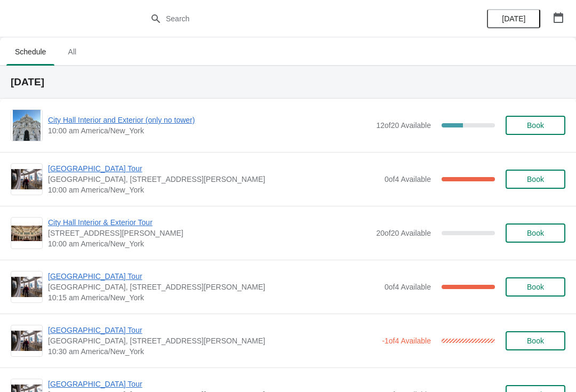 Image resolution: width=576 pixels, height=392 pixels. I want to click on span: 10:30 am America/New_York, so click(212, 351).